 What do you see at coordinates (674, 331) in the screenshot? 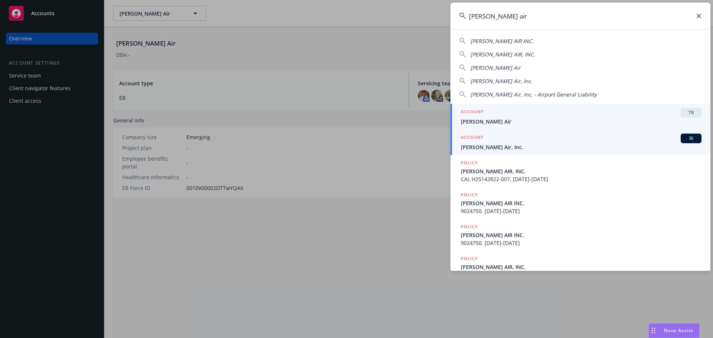
I see `button: Nova Assist` at bounding box center [674, 331].